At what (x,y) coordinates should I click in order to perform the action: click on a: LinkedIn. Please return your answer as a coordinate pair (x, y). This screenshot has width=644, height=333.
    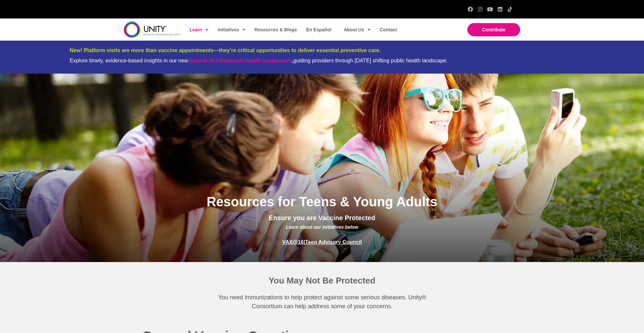
    Looking at the image, I should click on (500, 9).